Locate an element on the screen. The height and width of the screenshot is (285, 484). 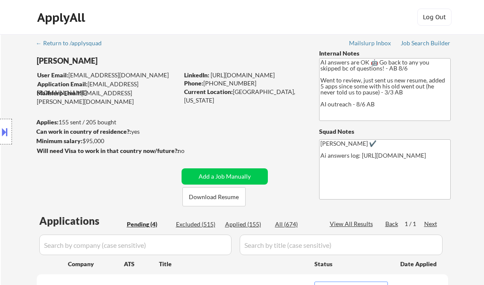
button: Log Out is located at coordinates (435, 17).